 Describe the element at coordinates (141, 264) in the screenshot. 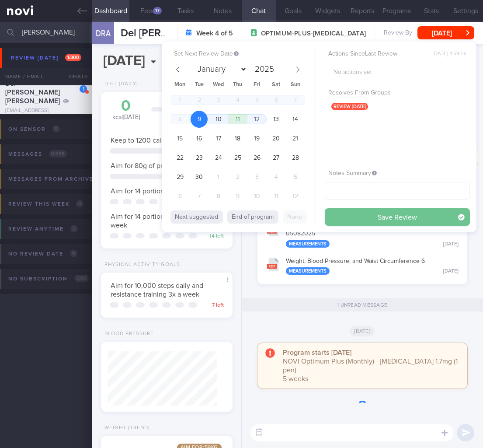

I see `div: Physical Activity Goals` at that location.